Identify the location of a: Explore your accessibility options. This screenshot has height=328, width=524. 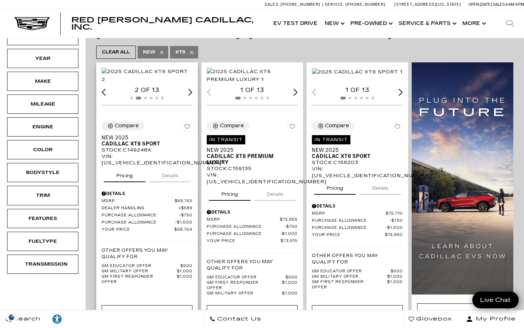
(57, 319).